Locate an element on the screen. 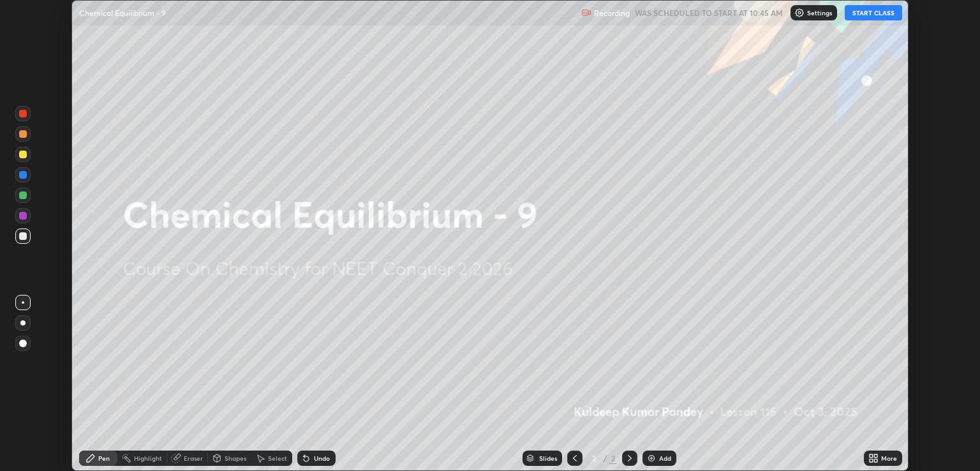 Image resolution: width=980 pixels, height=471 pixels. h5: WAS SCHEDULED TO START AT 10:45 AM is located at coordinates (709, 13).